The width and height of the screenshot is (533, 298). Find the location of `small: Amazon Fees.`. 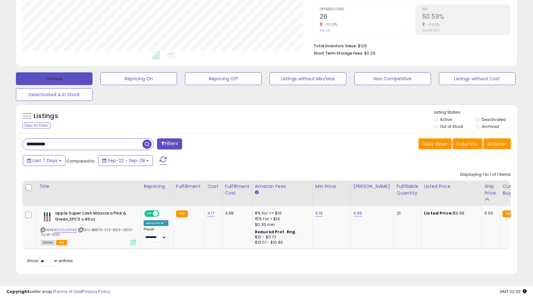

small: Amazon Fees. is located at coordinates (257, 193).